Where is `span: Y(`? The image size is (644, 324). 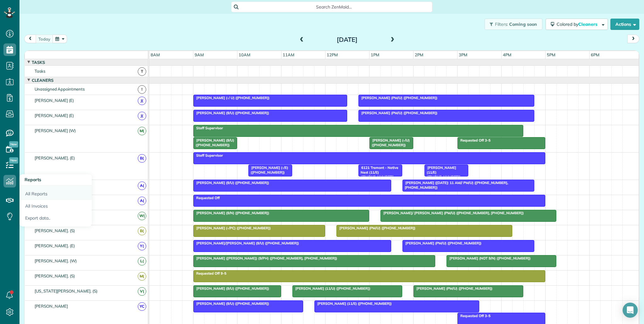 span: Y( is located at coordinates (142, 246).